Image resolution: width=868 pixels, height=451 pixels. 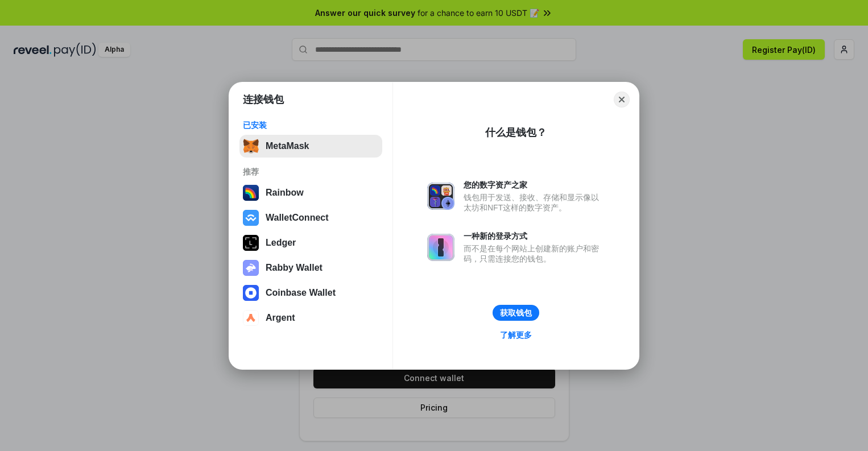 What do you see at coordinates (281, 243) in the screenshot?
I see `div: Ledger` at bounding box center [281, 243].